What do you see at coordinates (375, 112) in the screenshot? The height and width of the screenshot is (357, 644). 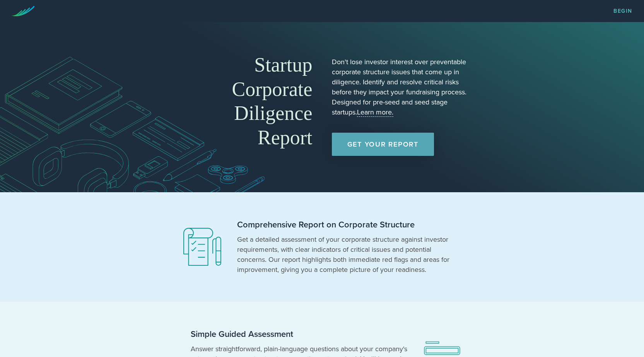 I see `a: Learn more.` at bounding box center [375, 112].